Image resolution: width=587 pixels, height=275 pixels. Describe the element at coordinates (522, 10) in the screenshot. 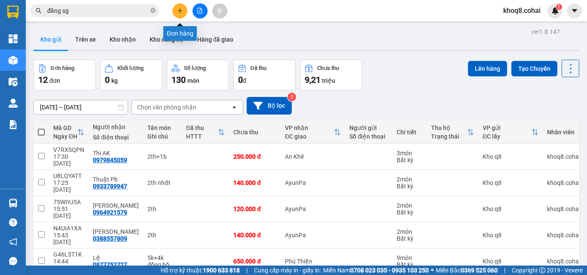

I see `span: khoq8.cohai` at that location.